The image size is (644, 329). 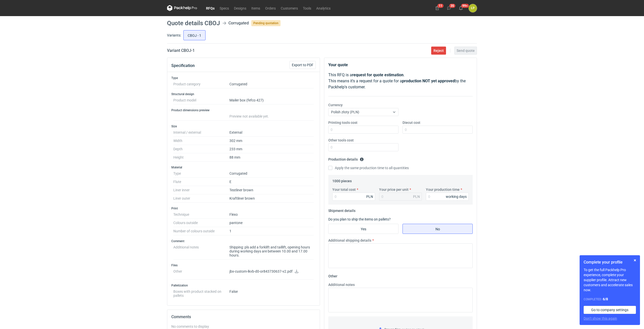 What do you see at coordinates (473, 8) in the screenshot?
I see `div: Łukasz Postawa` at bounding box center [473, 8].